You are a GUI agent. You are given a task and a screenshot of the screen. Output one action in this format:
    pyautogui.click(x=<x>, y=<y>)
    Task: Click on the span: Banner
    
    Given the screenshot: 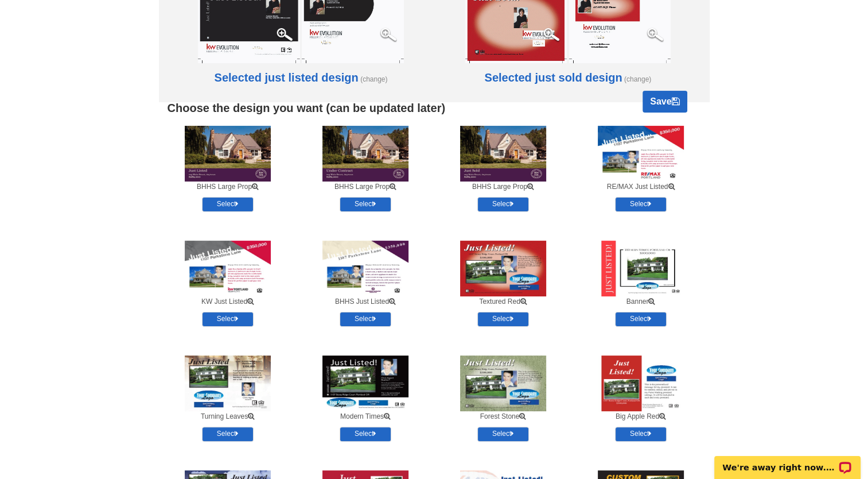 What is the action you would take?
    pyautogui.click(x=641, y=301)
    